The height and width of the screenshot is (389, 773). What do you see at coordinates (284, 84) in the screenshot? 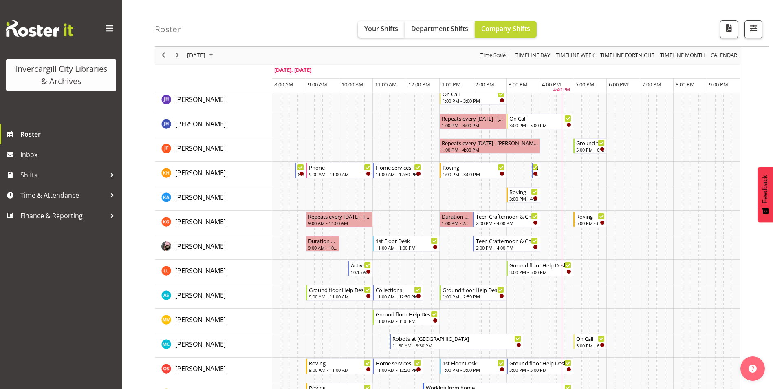
I see `span: 8:00 AM` at bounding box center [284, 84].